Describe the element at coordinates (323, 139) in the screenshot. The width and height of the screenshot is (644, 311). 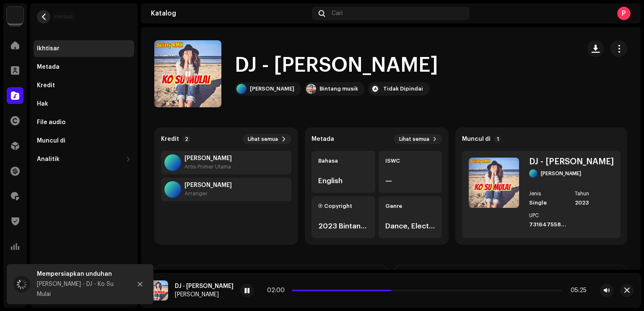
I see `strong: Metada` at that location.